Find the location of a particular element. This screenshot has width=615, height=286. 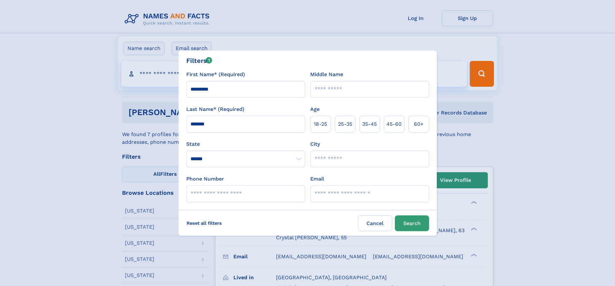

label: Age is located at coordinates (315, 109).